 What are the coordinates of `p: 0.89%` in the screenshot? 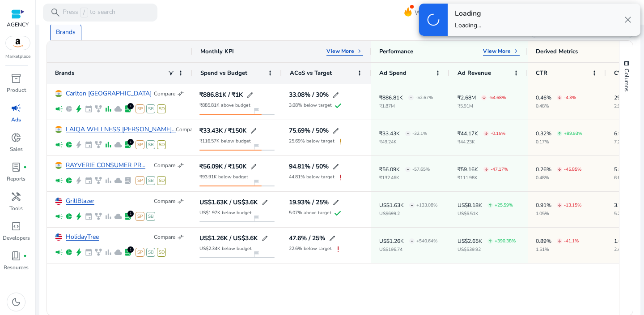 It's located at (544, 241).